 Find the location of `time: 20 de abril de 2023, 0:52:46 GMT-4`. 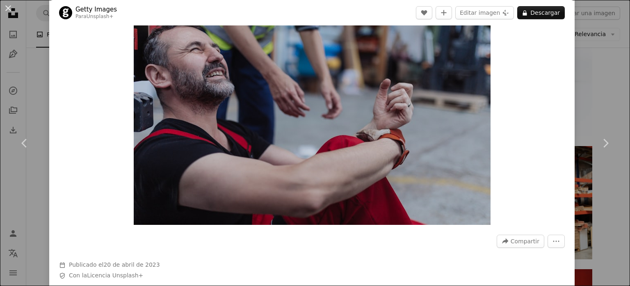

time: 20 de abril de 2023, 0:52:46 GMT-4 is located at coordinates (131, 265).